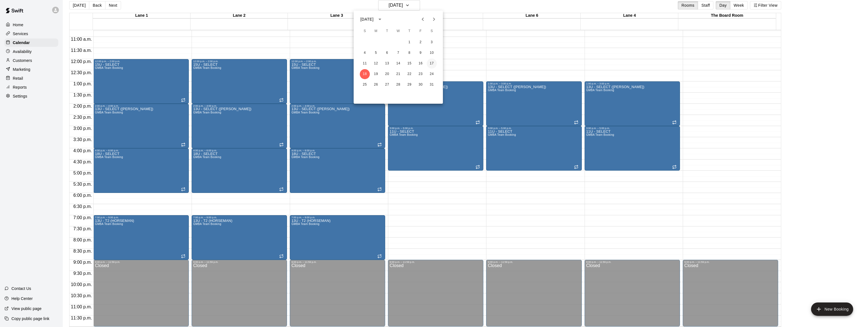 This screenshot has width=868, height=327. I want to click on button: 12, so click(376, 63).